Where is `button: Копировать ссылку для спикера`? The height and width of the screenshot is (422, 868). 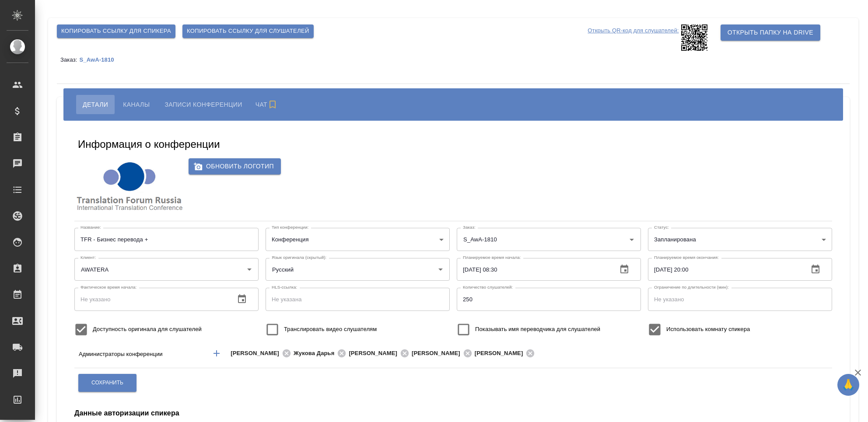 button: Копировать ссылку для спикера is located at coordinates (116, 31).